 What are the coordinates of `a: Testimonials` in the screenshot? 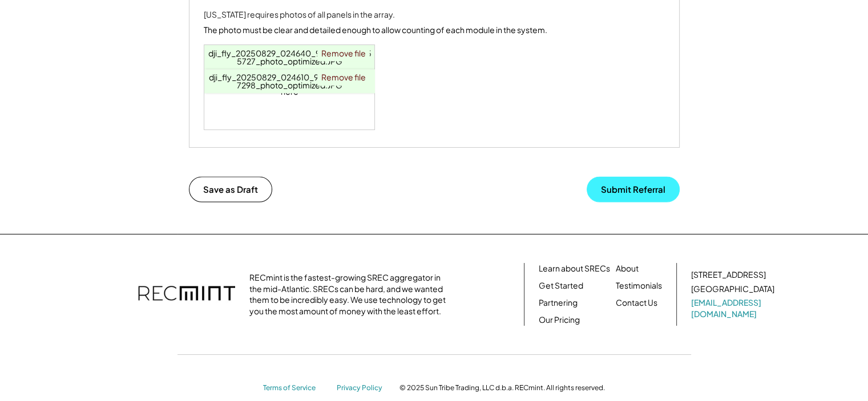 It's located at (638, 286).